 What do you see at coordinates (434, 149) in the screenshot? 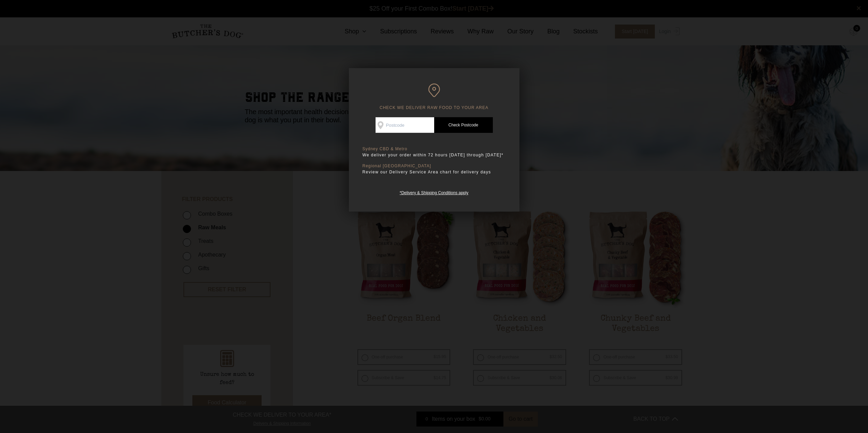
I see `p: Sydney CBD & Metro` at bounding box center [434, 149].